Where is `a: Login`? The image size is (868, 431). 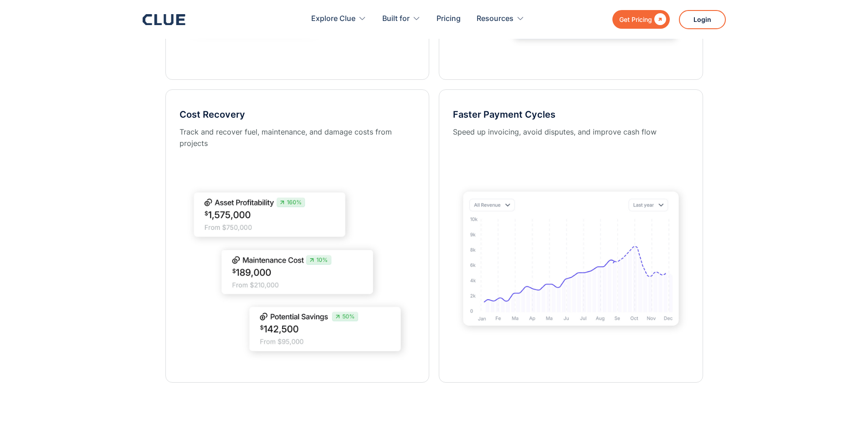
a: Login is located at coordinates (702, 20).